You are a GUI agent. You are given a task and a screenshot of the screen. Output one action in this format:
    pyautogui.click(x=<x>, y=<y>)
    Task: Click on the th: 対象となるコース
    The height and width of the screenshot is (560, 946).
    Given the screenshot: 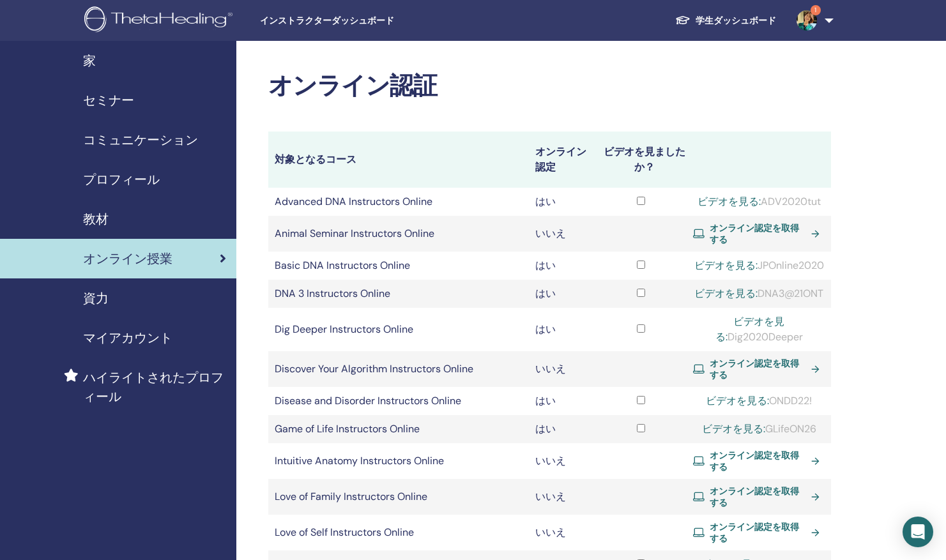 What is the action you would take?
    pyautogui.click(x=398, y=159)
    